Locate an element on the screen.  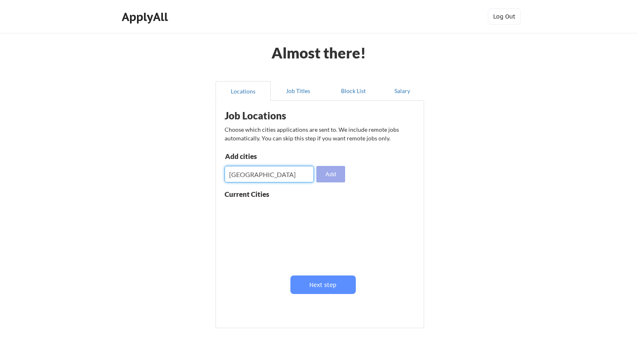
button: Log Out is located at coordinates (504, 16).